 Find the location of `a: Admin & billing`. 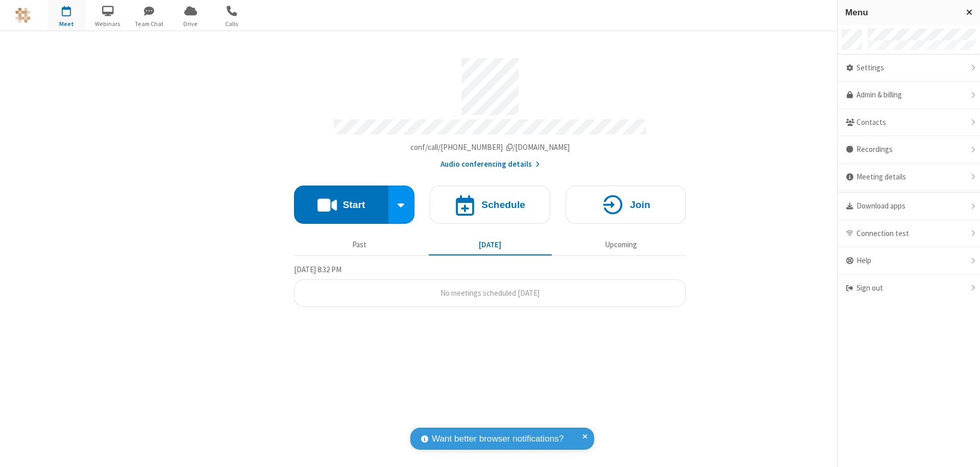

a: Admin & billing is located at coordinates (909, 95).